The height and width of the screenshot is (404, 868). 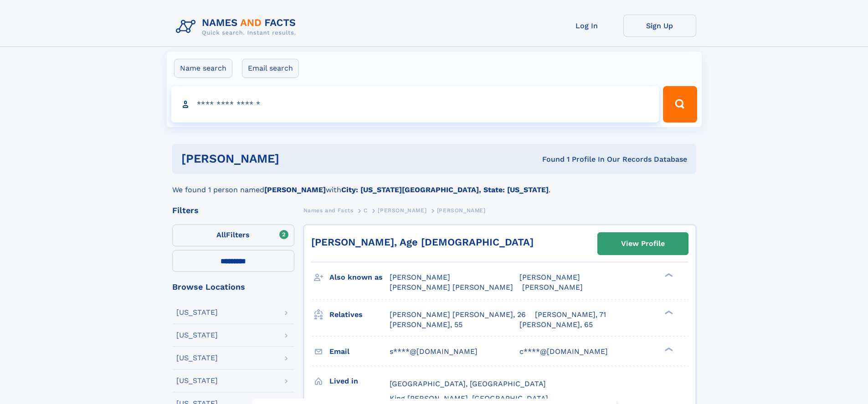 What do you see at coordinates (365, 210) in the screenshot?
I see `span: C` at bounding box center [365, 210].